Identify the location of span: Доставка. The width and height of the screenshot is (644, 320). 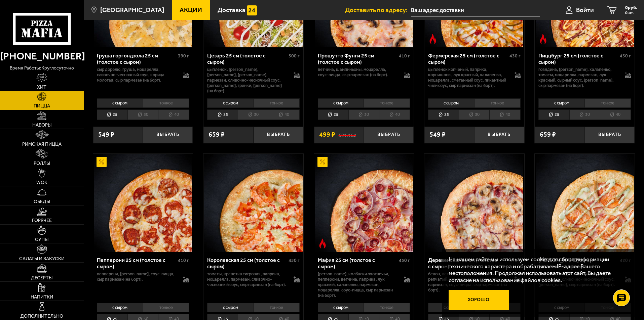
(231, 10).